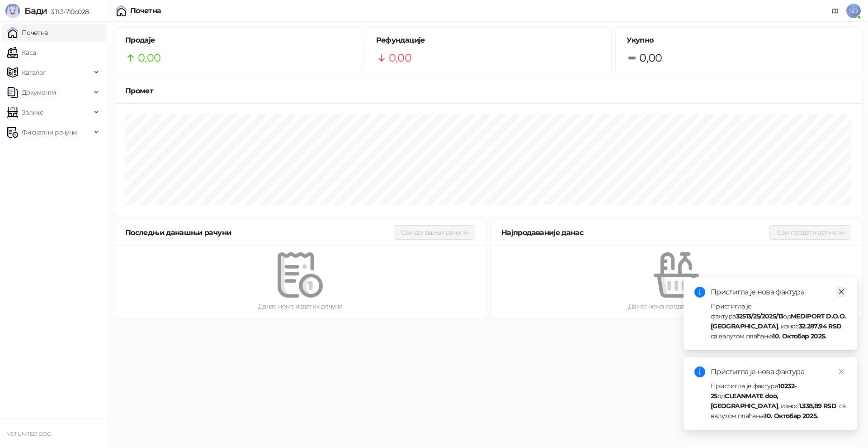 The height and width of the screenshot is (448, 868). What do you see at coordinates (301, 306) in the screenshot?
I see `div: Данас нема издатих рачуна` at bounding box center [301, 306].